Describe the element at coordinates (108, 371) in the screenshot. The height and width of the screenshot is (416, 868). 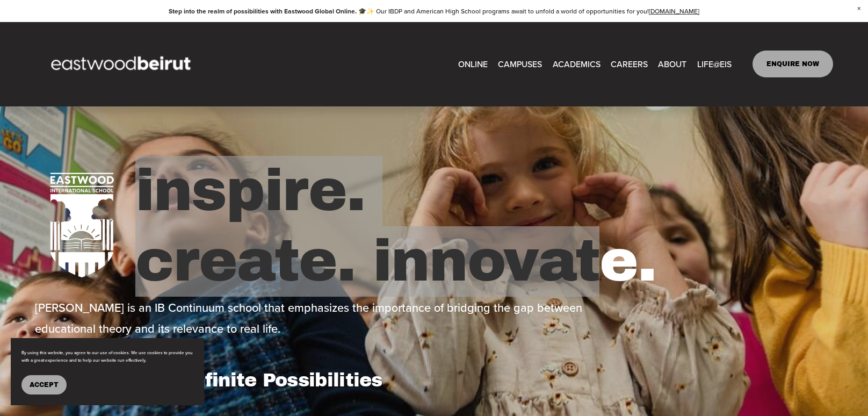
I see `section: Cookie banner` at that location.